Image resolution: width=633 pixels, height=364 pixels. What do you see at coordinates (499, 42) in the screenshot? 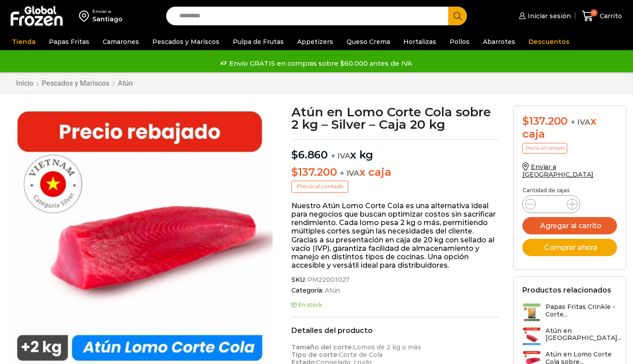
I see `a: Abarrotes` at bounding box center [499, 42].